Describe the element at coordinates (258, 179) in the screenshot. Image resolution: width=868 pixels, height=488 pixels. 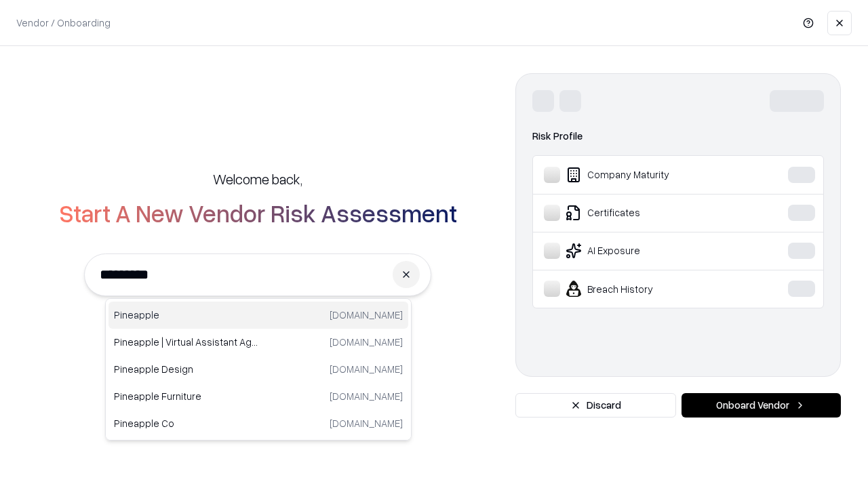
I see `h5: Welcome back,` at that location.